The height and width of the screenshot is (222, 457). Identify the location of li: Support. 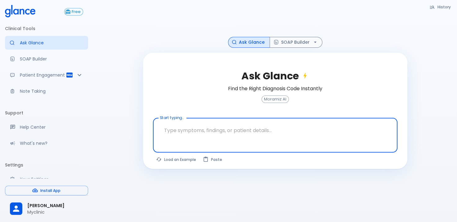
(47, 113).